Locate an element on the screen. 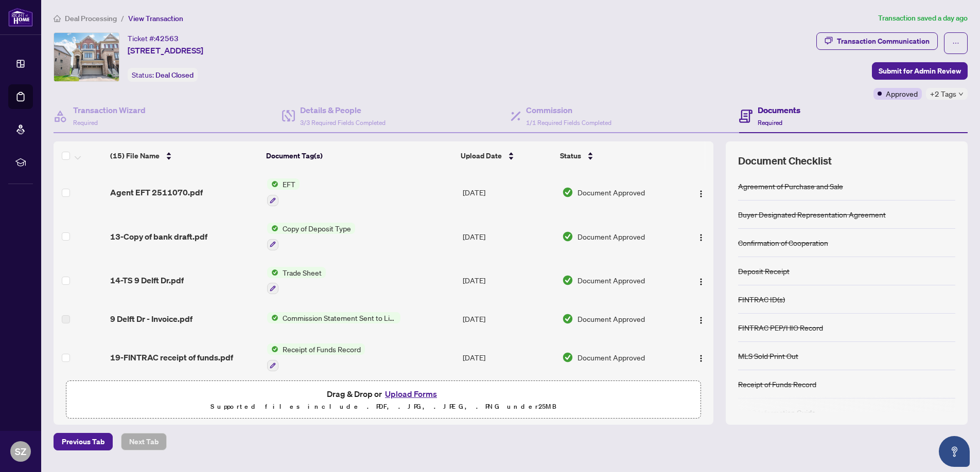 The image size is (980, 472). span: EFT is located at coordinates (289, 184).